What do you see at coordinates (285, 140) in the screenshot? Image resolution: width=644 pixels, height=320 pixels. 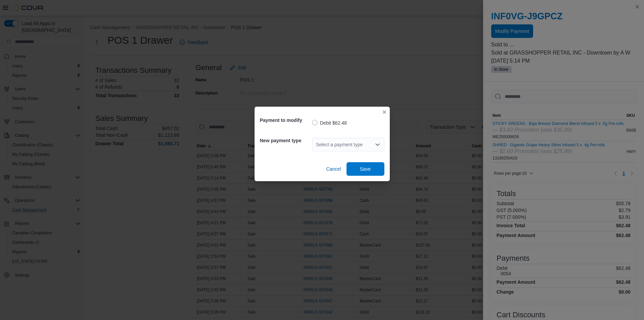 I see `h5: New payment type` at bounding box center [285, 140].